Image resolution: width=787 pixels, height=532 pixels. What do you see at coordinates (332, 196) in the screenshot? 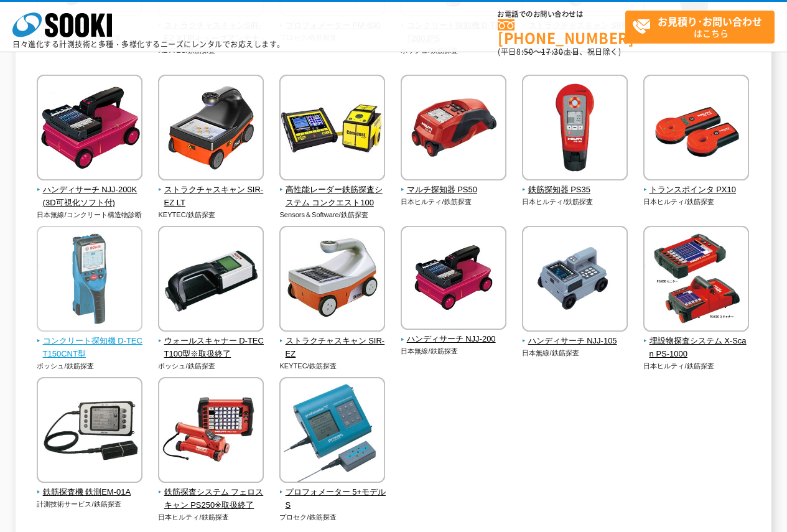
I see `span: 高性能レーダー鉄筋探査システム コンクエスト100` at bounding box center [332, 196].